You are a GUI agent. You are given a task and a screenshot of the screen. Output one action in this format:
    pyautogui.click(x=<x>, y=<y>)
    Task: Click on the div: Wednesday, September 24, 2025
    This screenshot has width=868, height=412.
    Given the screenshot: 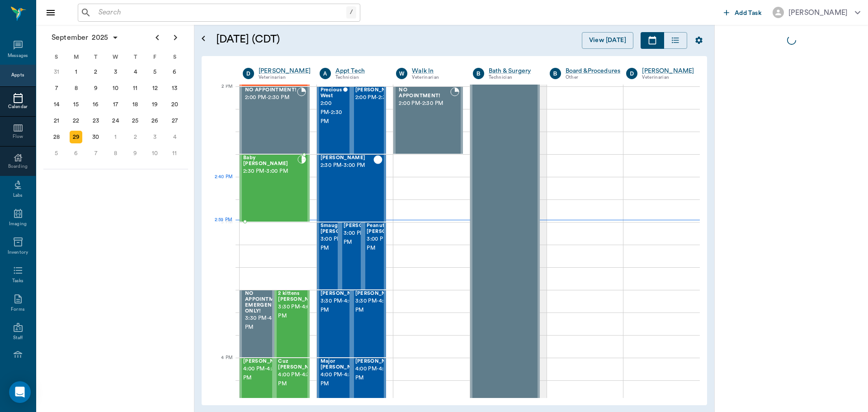 What is the action you would take?
    pyautogui.click(x=116, y=121)
    